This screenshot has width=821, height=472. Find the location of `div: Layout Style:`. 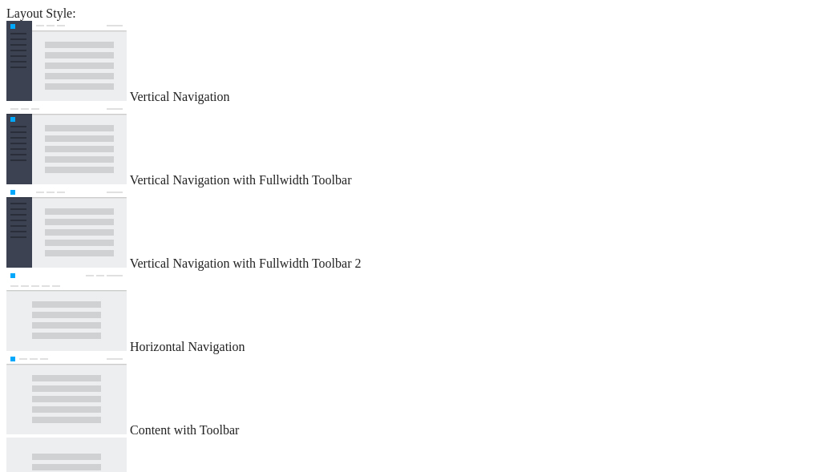

div: Layout Style: is located at coordinates (410, 14).